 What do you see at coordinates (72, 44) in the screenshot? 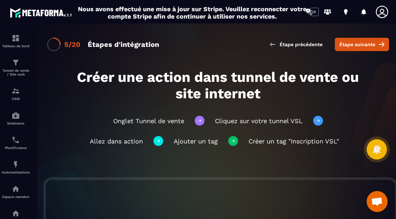
I see `div: 5/20` at bounding box center [72, 44].